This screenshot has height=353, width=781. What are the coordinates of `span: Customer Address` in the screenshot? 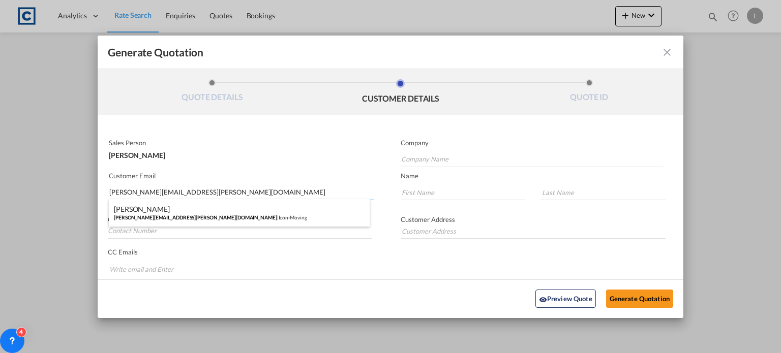 It's located at (427, 220).